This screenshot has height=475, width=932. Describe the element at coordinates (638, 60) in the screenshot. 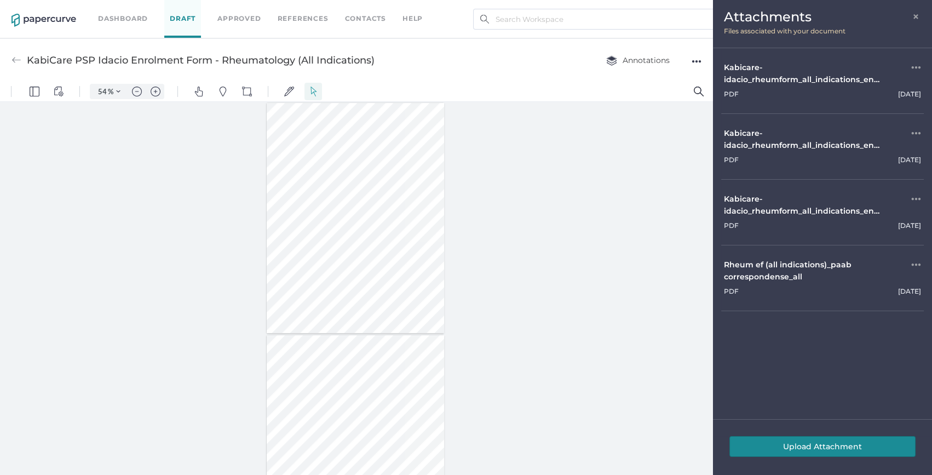

I see `button: Annotations` at that location.